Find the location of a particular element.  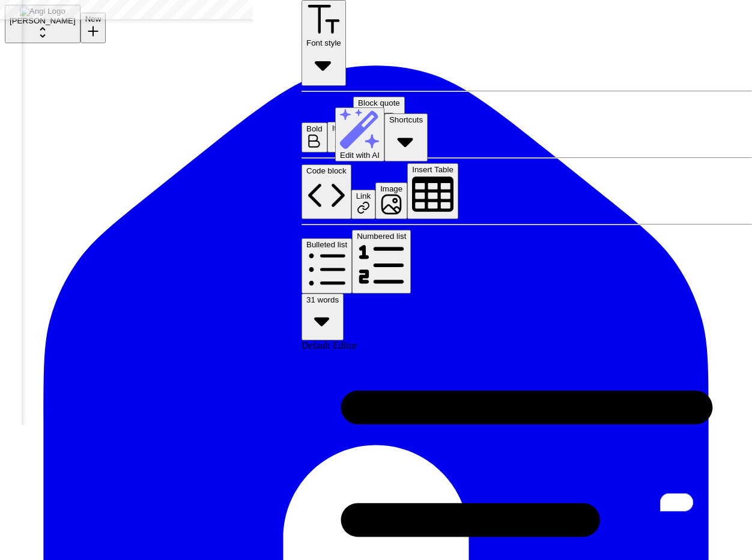

span: Bulleted list is located at coordinates (327, 244).